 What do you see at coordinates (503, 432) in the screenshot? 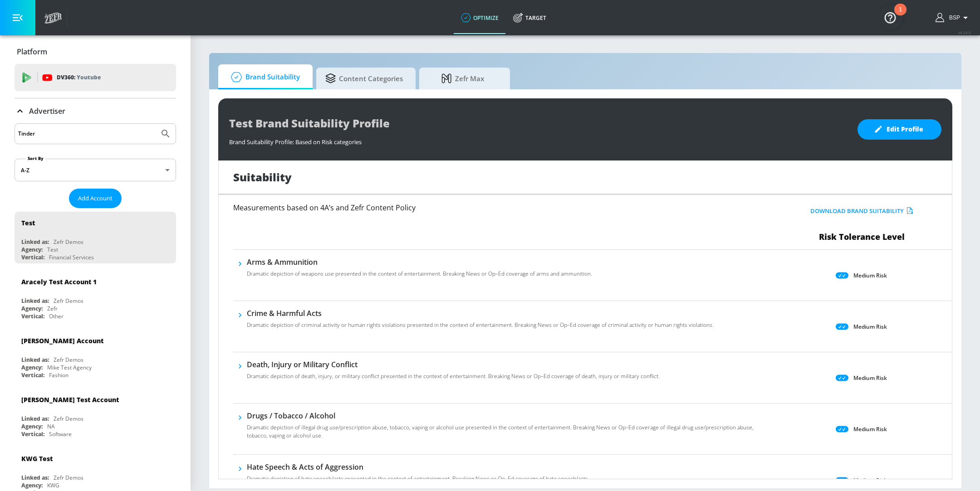
I see `p: Dramatic depiction of illegal drug use/prescription abuse, tobacco, vaping or alcohol use present...` at bounding box center [503, 432].